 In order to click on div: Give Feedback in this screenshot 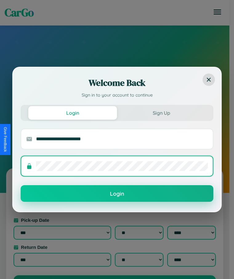, I will do `click(5, 139)`.